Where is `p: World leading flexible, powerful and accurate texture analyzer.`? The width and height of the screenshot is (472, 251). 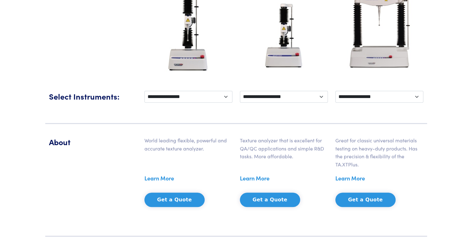
p: World leading flexible, powerful and accurate texture analyzer. is located at coordinates (188, 144).